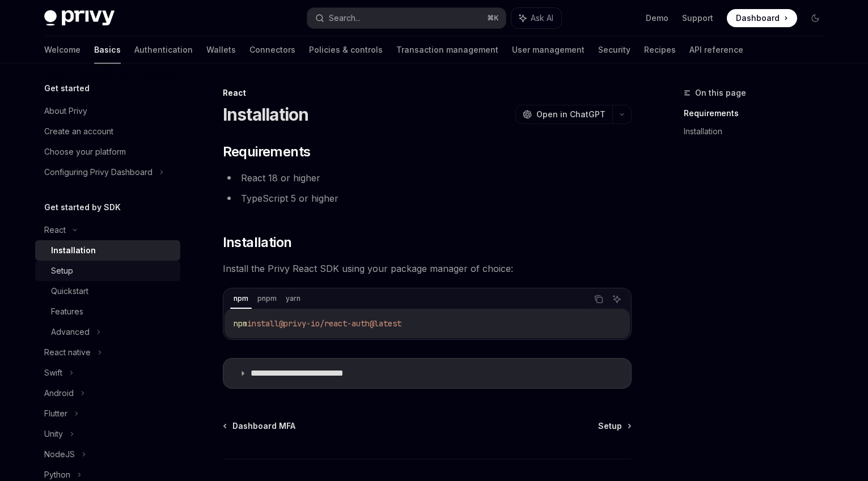 This screenshot has height=481, width=868. I want to click on span: On this page, so click(720, 93).